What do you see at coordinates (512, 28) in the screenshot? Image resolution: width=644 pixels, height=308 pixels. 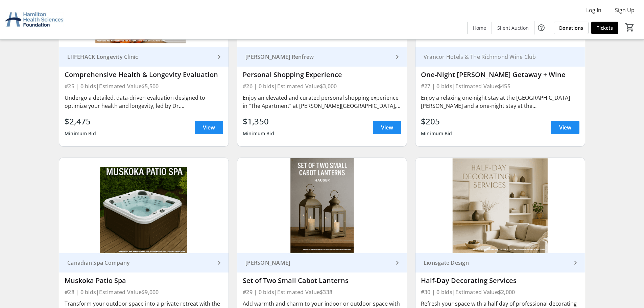 I see `span: Silent Auction` at bounding box center [512, 28].